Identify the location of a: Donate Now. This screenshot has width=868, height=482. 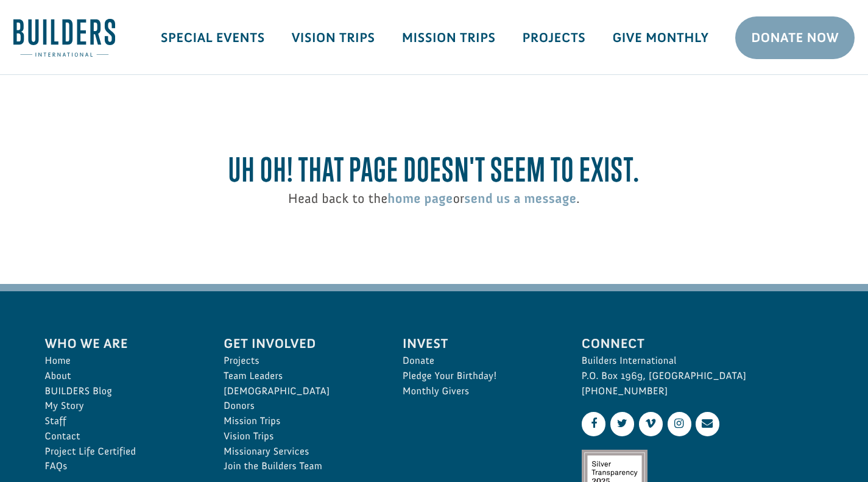
(795, 38).